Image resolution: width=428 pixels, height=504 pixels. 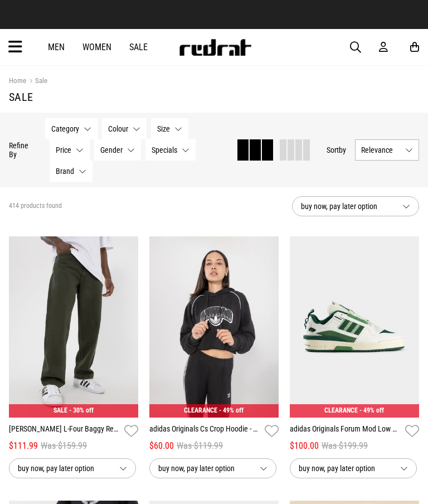 I want to click on button: Price, so click(x=70, y=150).